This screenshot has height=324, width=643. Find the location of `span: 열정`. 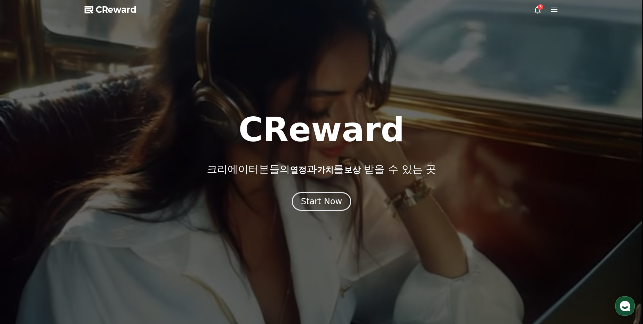

span: 열정 is located at coordinates (298, 170).